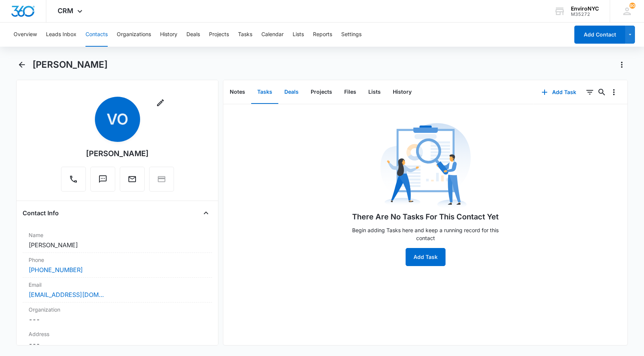  What do you see at coordinates (632, 6) in the screenshot?
I see `div: notifications count` at bounding box center [632, 6].